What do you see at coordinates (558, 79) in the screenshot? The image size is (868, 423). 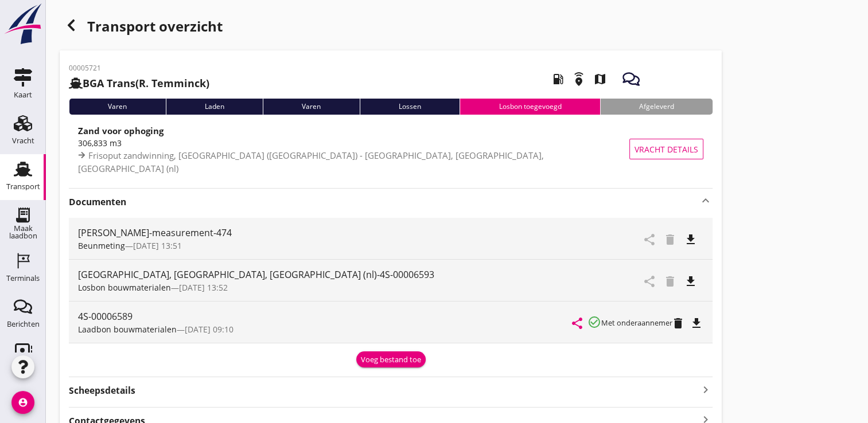 I see `i: local_gas_station` at bounding box center [558, 79].